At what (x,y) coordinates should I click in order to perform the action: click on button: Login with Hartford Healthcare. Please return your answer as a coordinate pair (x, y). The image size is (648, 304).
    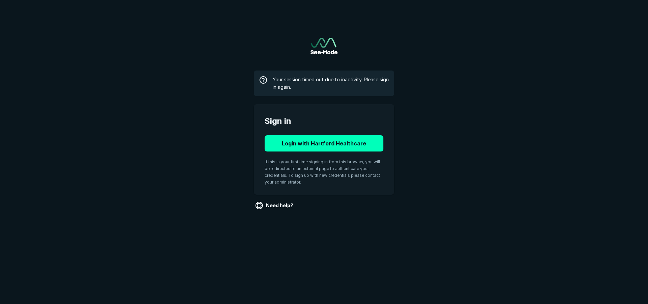
    Looking at the image, I should click on (324, 144).